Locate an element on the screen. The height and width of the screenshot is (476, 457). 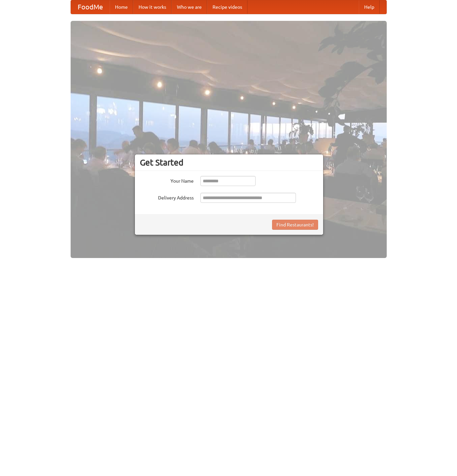
a: Who we are is located at coordinates (189, 7).